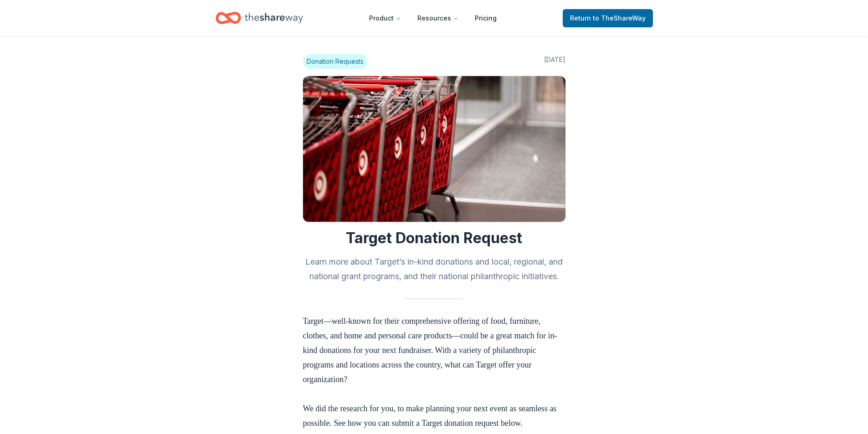 The width and height of the screenshot is (868, 434). Describe the element at coordinates (335, 61) in the screenshot. I see `span: Donation Requests` at that location.